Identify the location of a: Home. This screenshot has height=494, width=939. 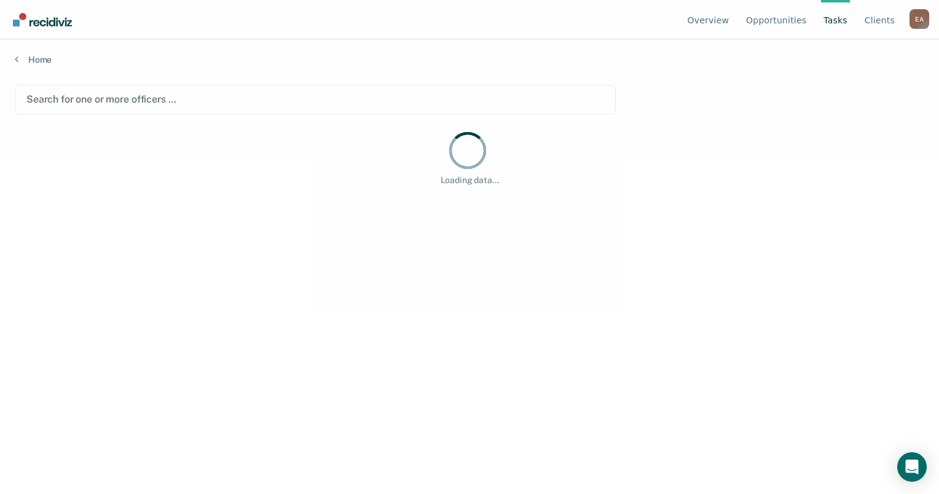
(469, 60).